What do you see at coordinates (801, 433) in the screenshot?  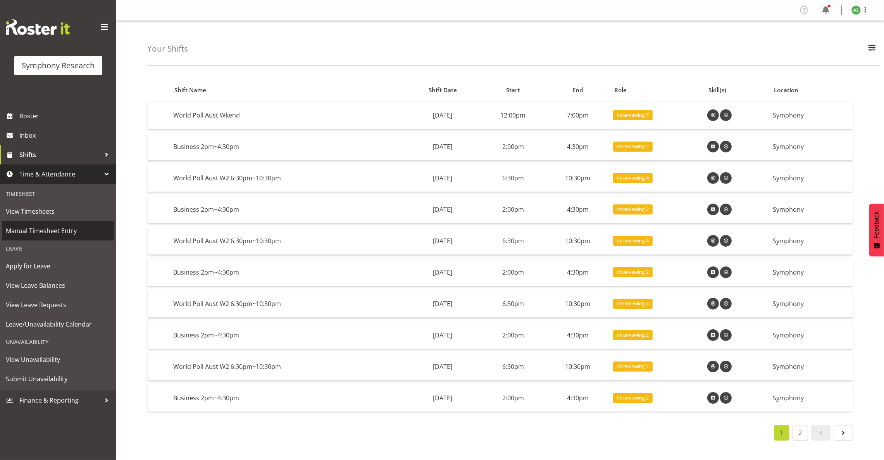 I see `a: 2` at bounding box center [801, 433].